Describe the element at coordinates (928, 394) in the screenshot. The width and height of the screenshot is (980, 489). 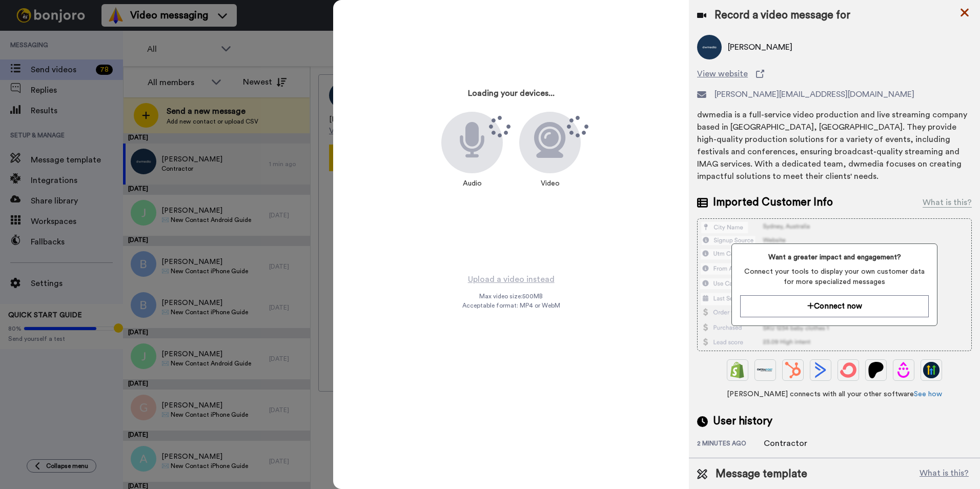
I see `a: See how` at that location.